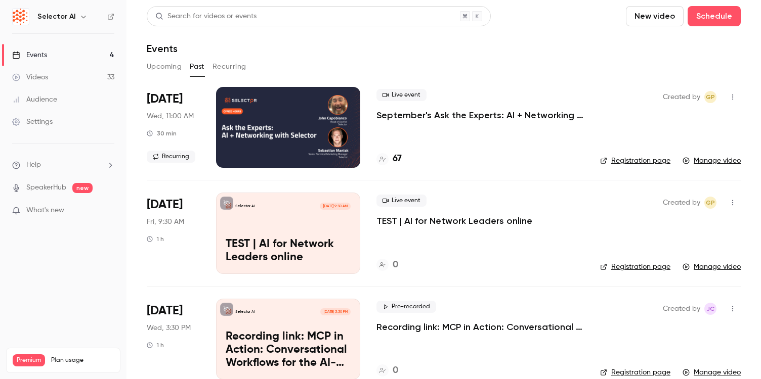 The image size is (761, 379). Describe the element at coordinates (206, 16) in the screenshot. I see `div: Search for videos or events` at that location.